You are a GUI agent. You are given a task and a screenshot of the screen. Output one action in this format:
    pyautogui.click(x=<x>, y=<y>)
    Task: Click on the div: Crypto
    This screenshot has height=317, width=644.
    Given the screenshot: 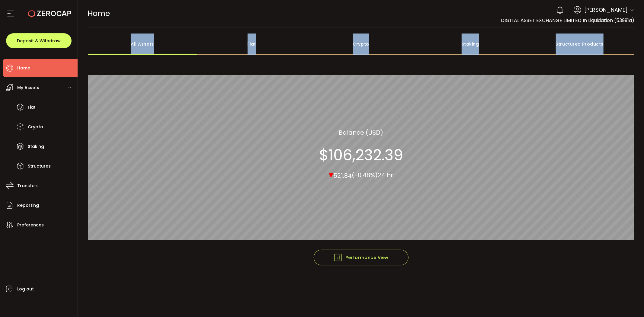 What is the action you would take?
    pyautogui.click(x=361, y=44)
    